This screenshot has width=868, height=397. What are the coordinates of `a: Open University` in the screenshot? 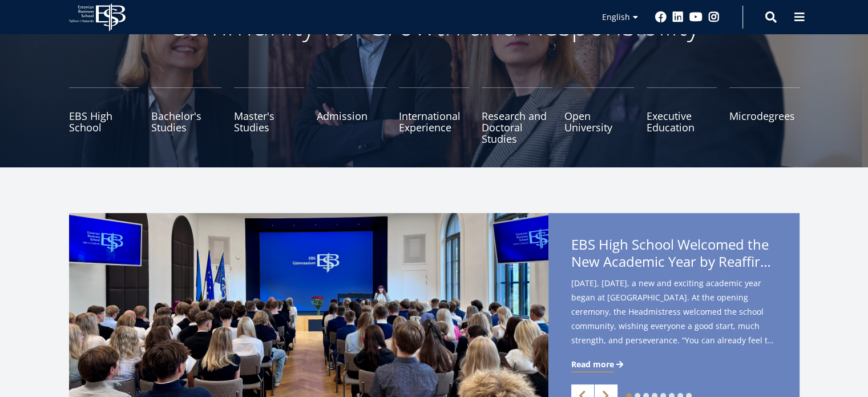 It's located at (600, 116).